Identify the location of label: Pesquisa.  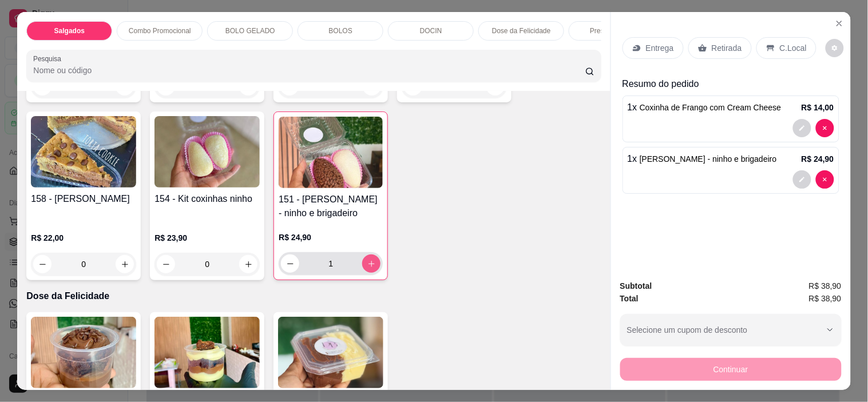
(50, 58).